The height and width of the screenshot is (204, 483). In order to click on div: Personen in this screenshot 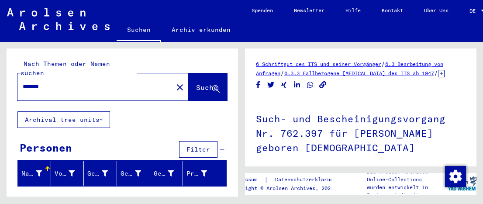, I will do `click(46, 148)`.